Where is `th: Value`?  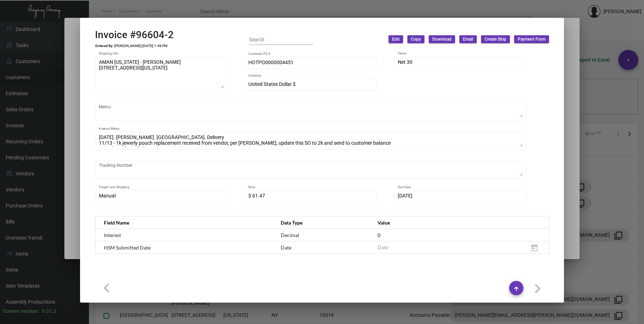
th: Value is located at coordinates (460, 222).